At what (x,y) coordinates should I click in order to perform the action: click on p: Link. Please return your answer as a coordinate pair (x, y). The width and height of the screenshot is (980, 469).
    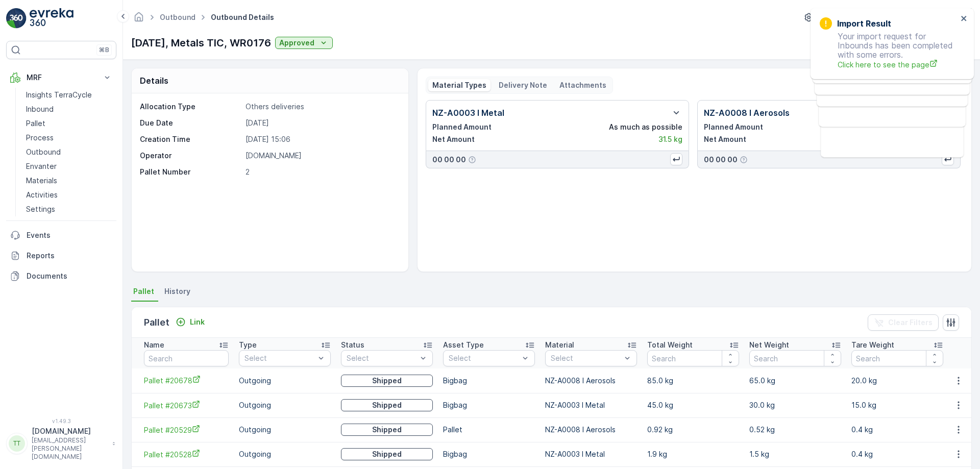
    Looking at the image, I should click on (197, 322).